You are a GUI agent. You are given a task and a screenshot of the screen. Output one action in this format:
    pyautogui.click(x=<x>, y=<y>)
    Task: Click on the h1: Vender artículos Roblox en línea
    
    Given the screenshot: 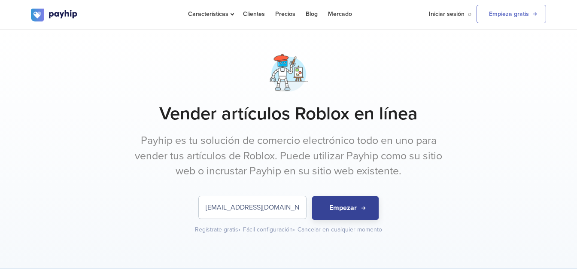 What is the action you would take?
    pyautogui.click(x=289, y=114)
    